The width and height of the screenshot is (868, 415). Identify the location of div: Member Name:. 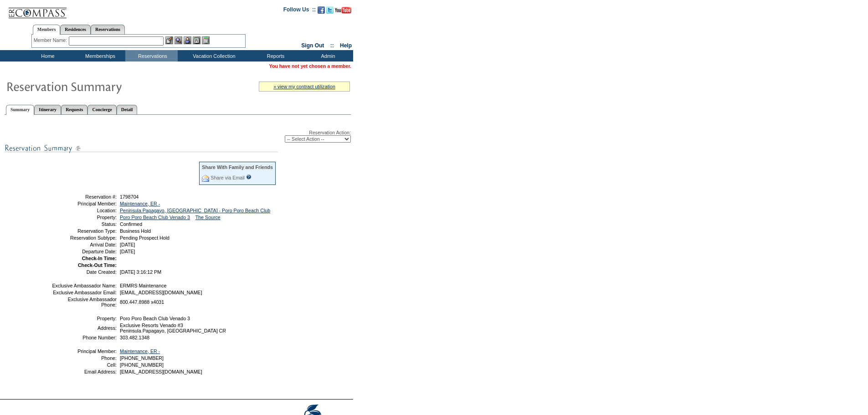
(51, 40).